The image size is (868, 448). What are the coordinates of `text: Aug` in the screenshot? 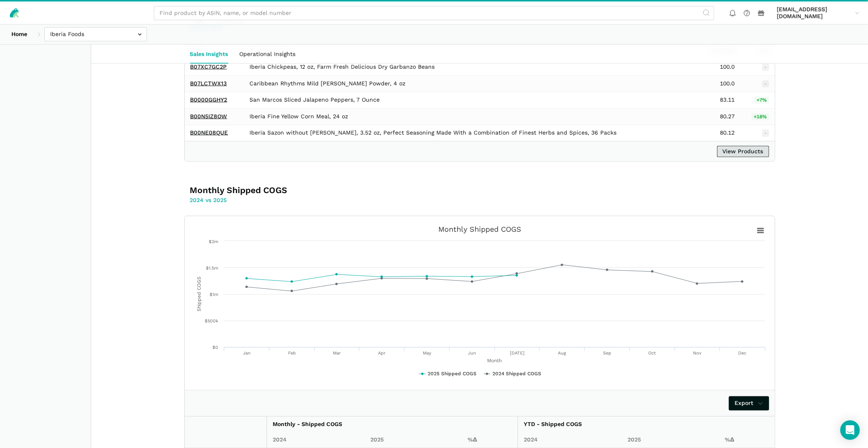 It's located at (562, 354).